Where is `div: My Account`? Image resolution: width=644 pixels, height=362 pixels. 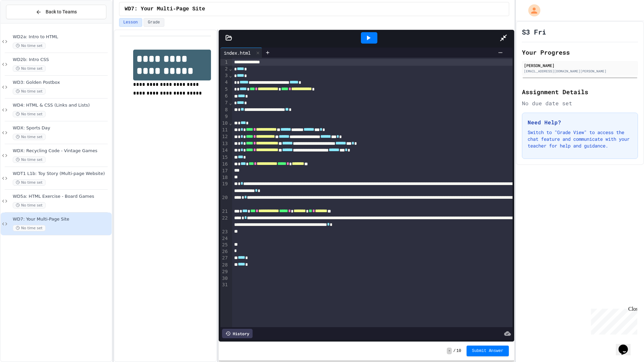 div: My Account is located at coordinates (532, 10).